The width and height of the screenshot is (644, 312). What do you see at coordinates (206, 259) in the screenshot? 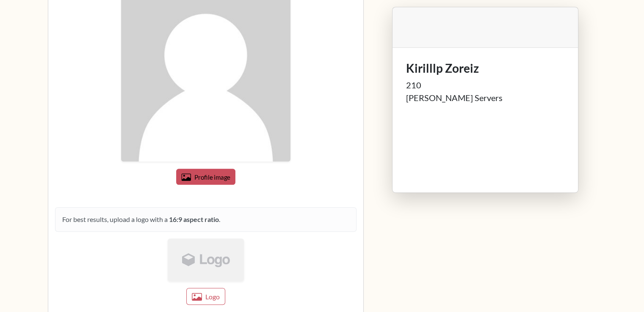
I see `img: logo-placeholder.jpg` at bounding box center [206, 259].